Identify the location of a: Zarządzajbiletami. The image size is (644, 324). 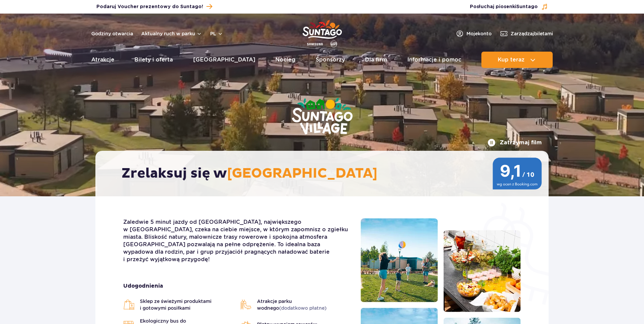
(526, 33).